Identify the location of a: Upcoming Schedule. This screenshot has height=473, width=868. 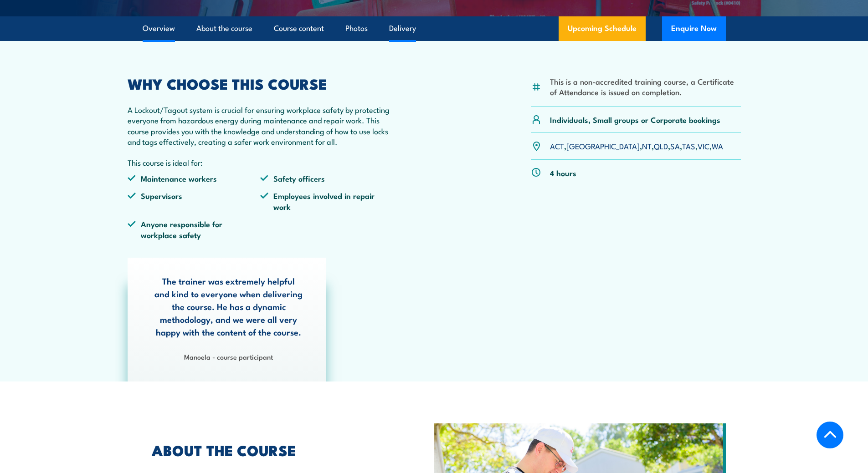
(602, 29).